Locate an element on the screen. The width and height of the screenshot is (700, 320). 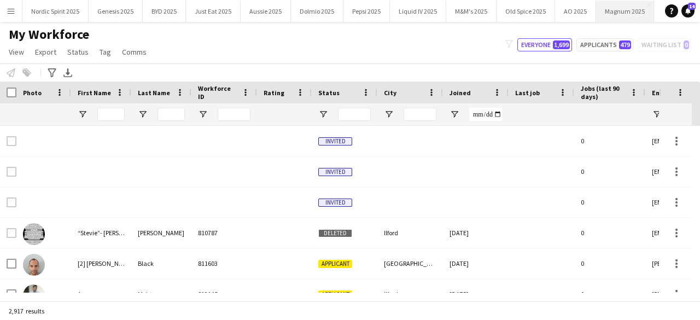
img: “Stevie”- Marie Ansell is located at coordinates (34, 234).